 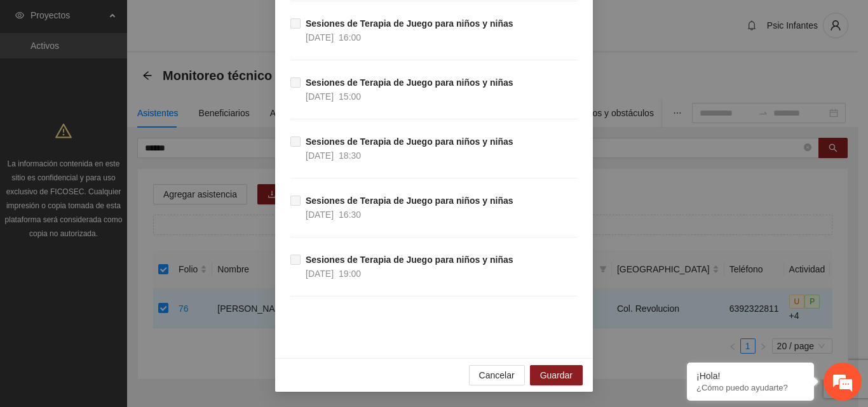 I want to click on span: Cancelar, so click(x=497, y=375).